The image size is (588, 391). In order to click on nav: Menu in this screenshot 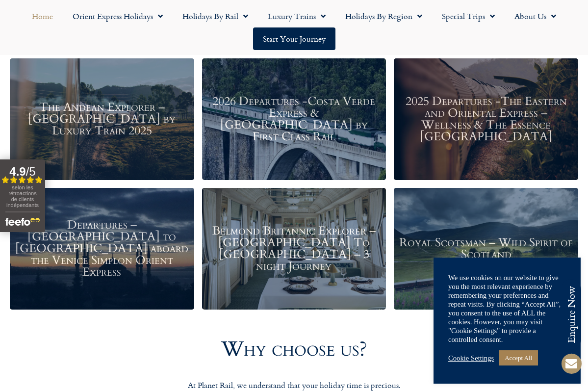, I will do `click(294, 28)`.